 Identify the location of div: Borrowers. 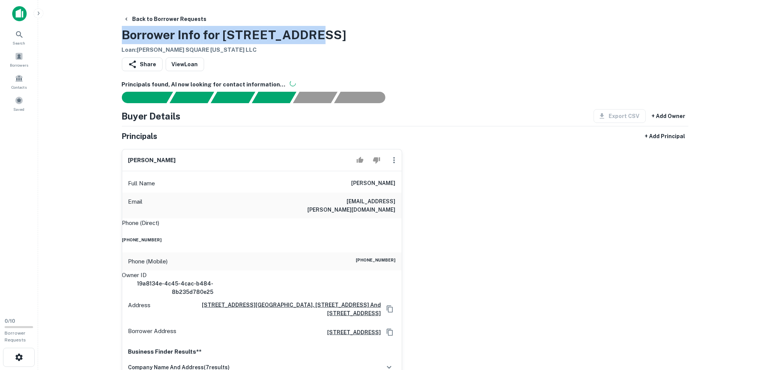
(19, 59).